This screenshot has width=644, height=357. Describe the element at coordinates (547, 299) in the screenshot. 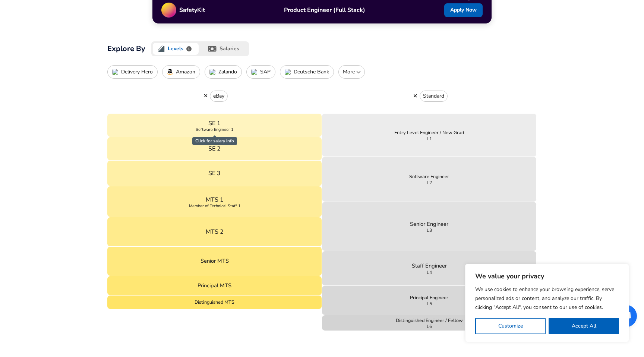

I see `p: We use cookies to enhance your browsing experience, serve personalized ads or content, and analyz...` at that location.